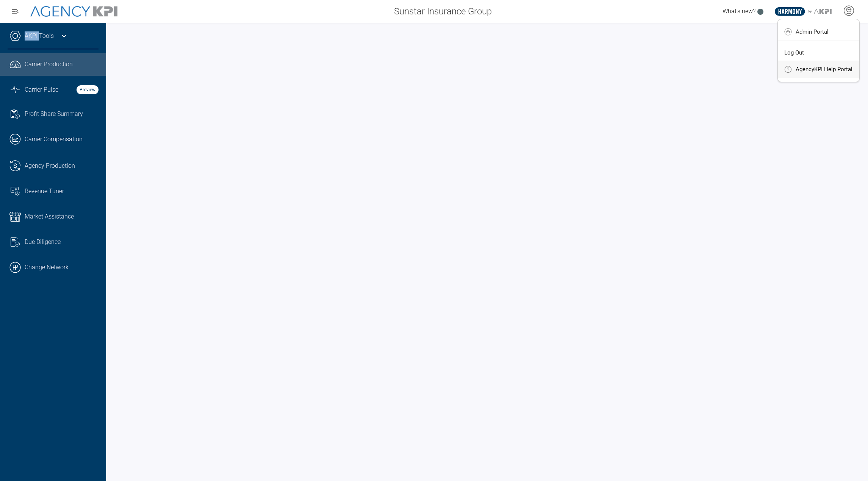  I want to click on span: AgencyKPI Help Portal, so click(823, 69).